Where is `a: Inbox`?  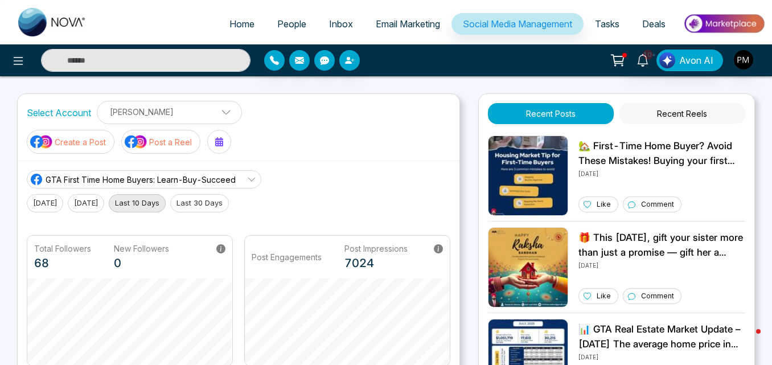
a: Inbox is located at coordinates (341, 24).